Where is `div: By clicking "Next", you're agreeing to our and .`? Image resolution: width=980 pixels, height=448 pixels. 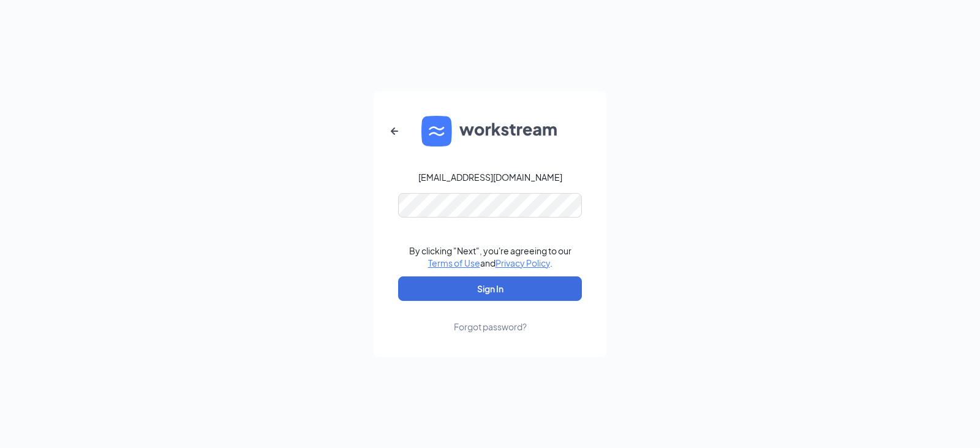
div: By clicking "Next", you're agreeing to our and . is located at coordinates (490, 257).